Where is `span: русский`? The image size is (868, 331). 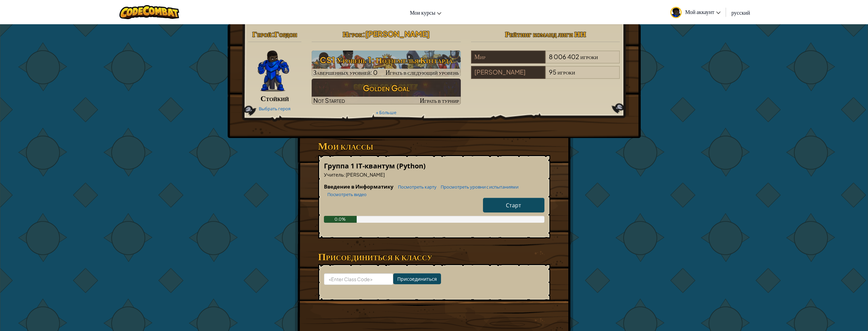 span: русский is located at coordinates (741, 12).